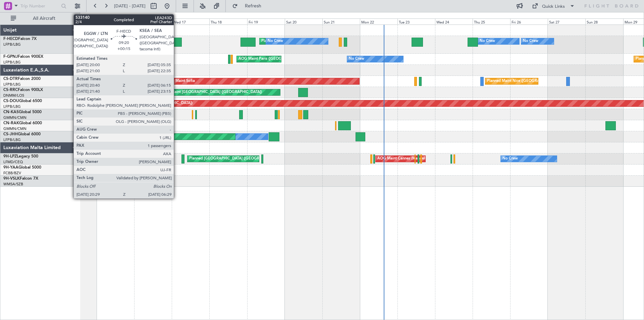 The height and width of the screenshot is (320, 644). I want to click on a: CN-KASGlobal 5000, so click(23, 112).